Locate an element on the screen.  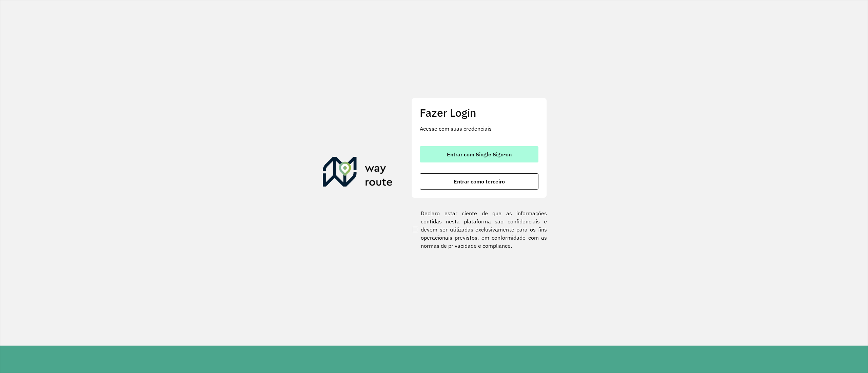
h2: Fazer Login is located at coordinates (479, 113).